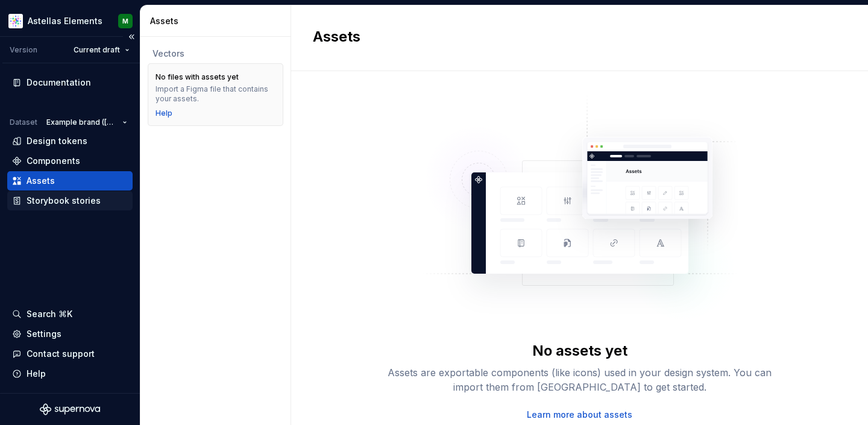 This screenshot has height=425, width=868. What do you see at coordinates (101, 50) in the screenshot?
I see `button: Current draft` at bounding box center [101, 50].